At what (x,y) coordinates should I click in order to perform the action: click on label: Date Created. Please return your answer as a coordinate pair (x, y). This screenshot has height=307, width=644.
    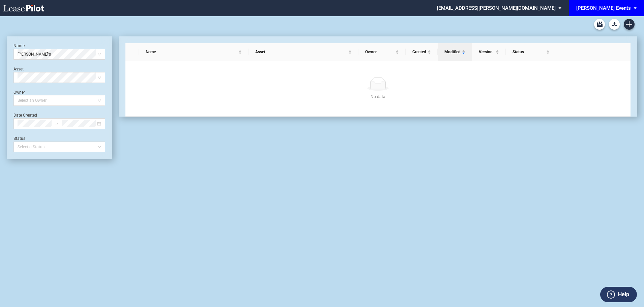
    Looking at the image, I should click on (25, 115).